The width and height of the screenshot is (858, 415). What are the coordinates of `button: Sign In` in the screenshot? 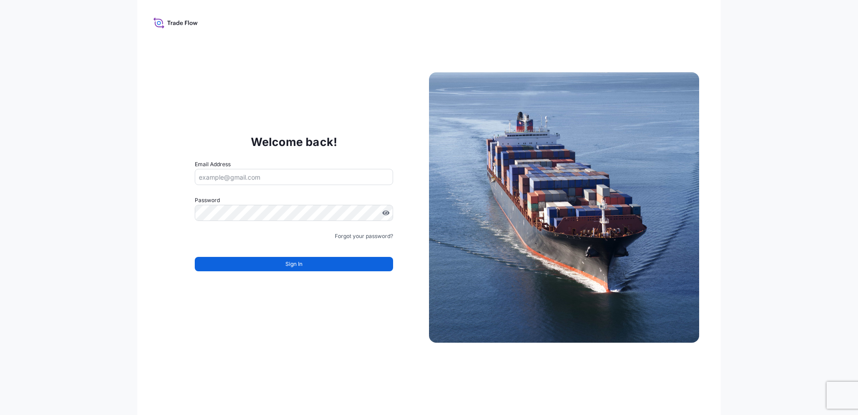 It's located at (294, 264).